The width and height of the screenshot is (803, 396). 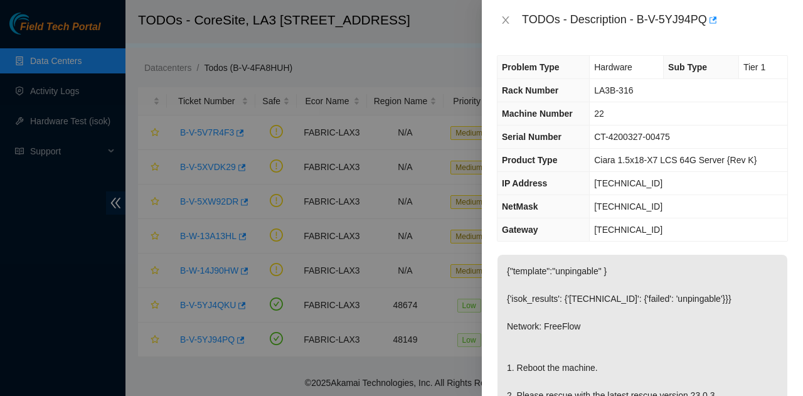 What do you see at coordinates (530, 160) in the screenshot?
I see `span: Product Type` at bounding box center [530, 160].